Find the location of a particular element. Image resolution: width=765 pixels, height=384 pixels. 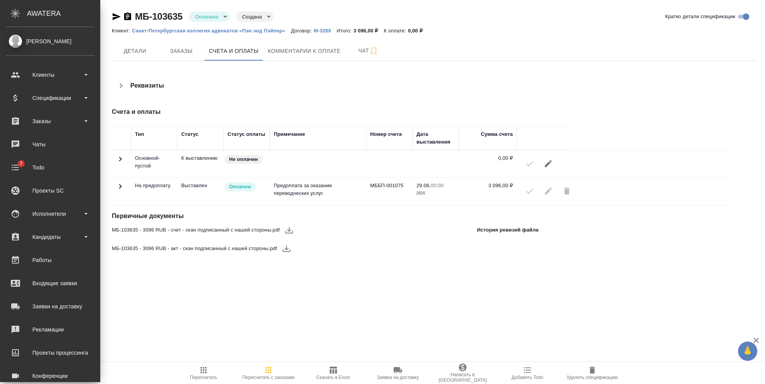

td: 0,00 ₽ is located at coordinates (488, 164).